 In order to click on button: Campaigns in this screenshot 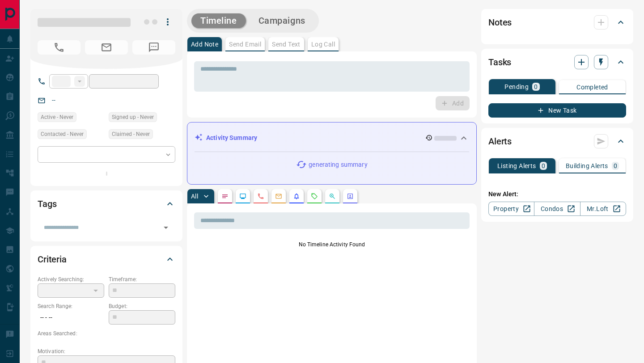, I will do `click(282, 21)`.